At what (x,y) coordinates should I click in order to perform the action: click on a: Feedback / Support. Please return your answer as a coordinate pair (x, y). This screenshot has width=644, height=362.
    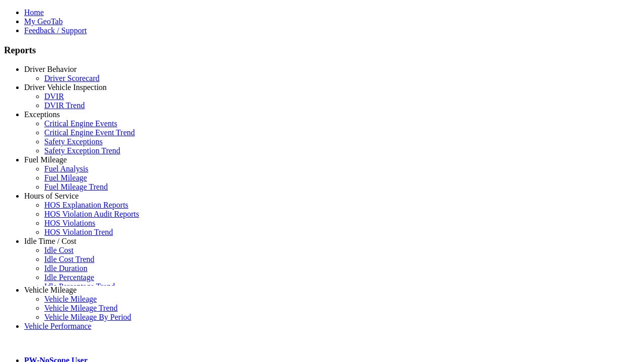
    Looking at the image, I should click on (55, 30).